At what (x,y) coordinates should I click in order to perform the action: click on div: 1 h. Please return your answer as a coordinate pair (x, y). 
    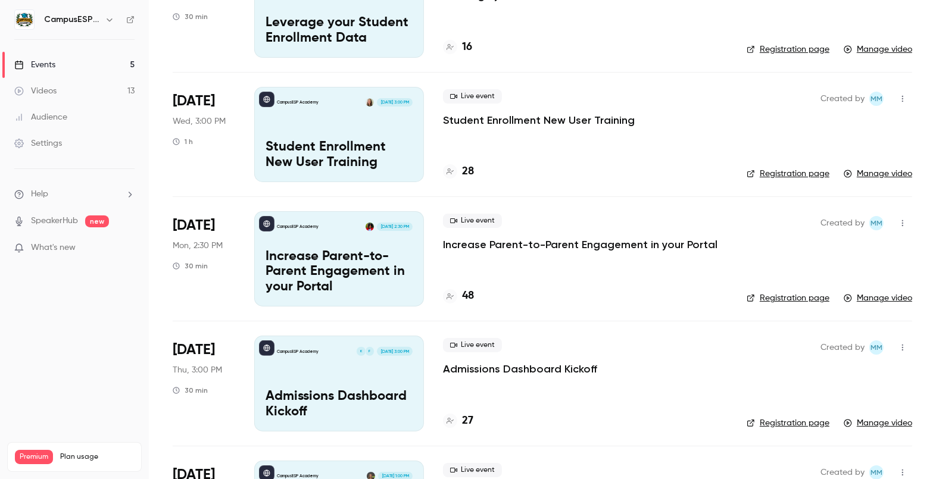
    Looking at the image, I should click on (183, 142).